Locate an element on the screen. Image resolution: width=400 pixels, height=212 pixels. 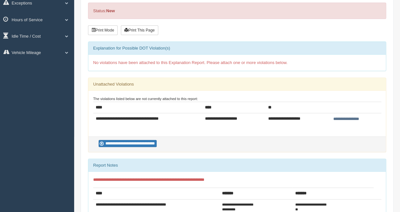
button: Print This Page is located at coordinates (139, 30).